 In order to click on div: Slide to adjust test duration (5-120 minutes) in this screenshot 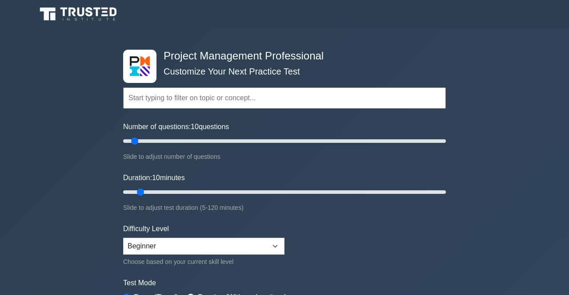, I will do `click(284, 208)`.